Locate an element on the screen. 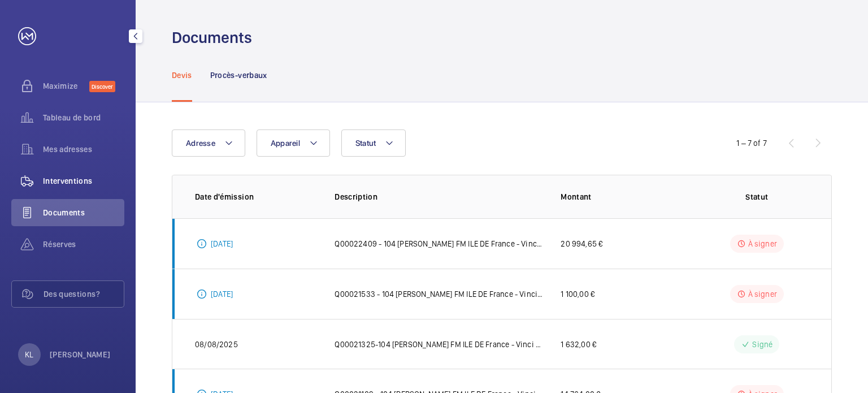 Image resolution: width=868 pixels, height=393 pixels. p: Statut is located at coordinates (756, 197).